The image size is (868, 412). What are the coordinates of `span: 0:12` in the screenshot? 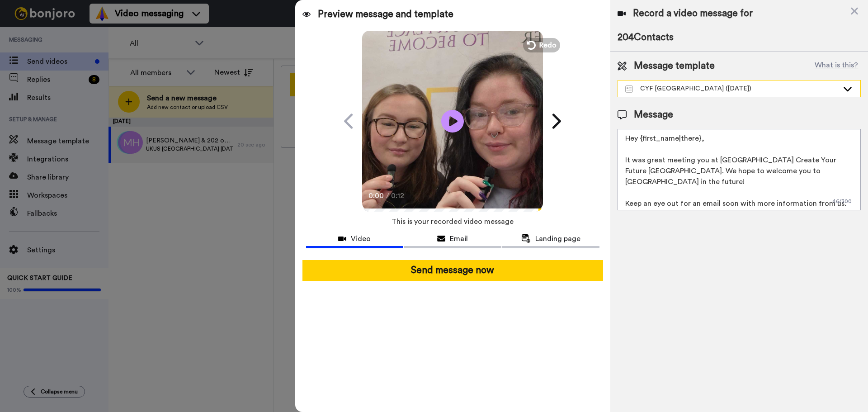 It's located at (398, 196).